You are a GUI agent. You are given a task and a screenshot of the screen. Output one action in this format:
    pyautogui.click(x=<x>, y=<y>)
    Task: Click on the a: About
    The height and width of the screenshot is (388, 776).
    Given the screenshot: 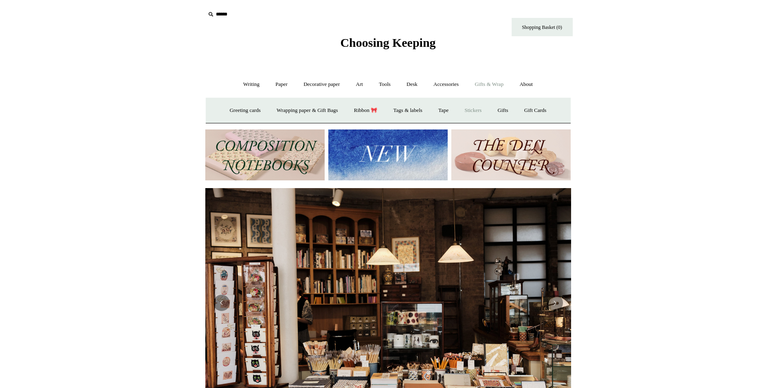 What is the action you would take?
    pyautogui.click(x=526, y=84)
    